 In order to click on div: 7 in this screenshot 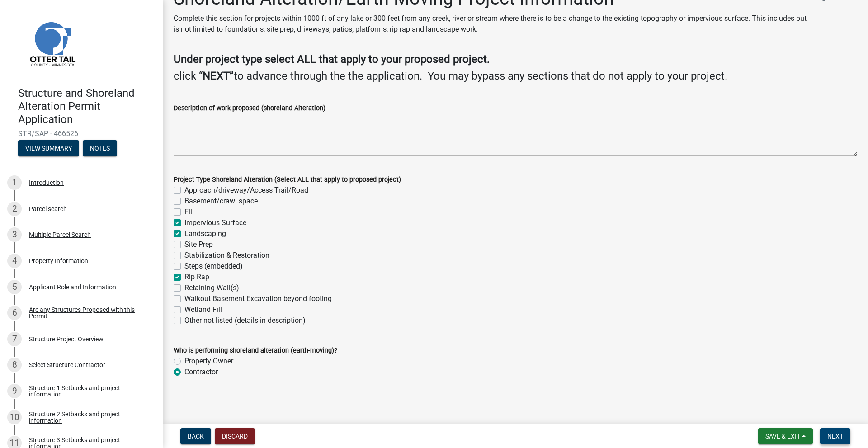, I will do `click(14, 339)`.